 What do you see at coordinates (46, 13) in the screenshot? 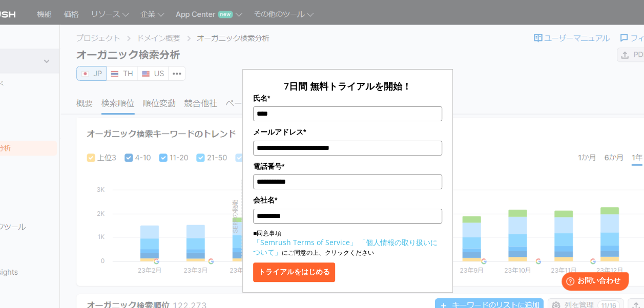
I see `span: お問い合わせ` at bounding box center [46, 13].